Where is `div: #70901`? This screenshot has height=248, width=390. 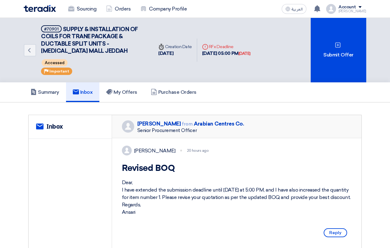 div: #70901 is located at coordinates (51, 29).